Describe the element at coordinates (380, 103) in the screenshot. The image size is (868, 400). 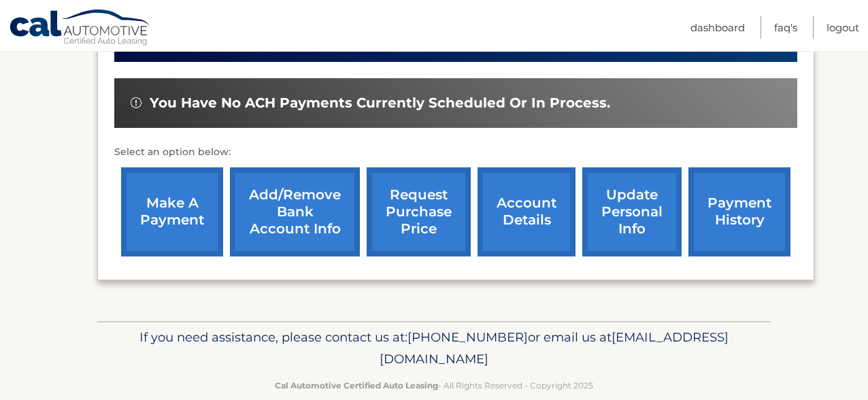
I see `span: You have no ACH payments currently scheduled or in process.` at that location.